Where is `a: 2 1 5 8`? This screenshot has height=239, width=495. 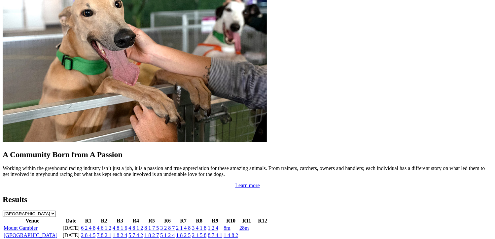
a: 2 1 5 8 is located at coordinates (199, 235).